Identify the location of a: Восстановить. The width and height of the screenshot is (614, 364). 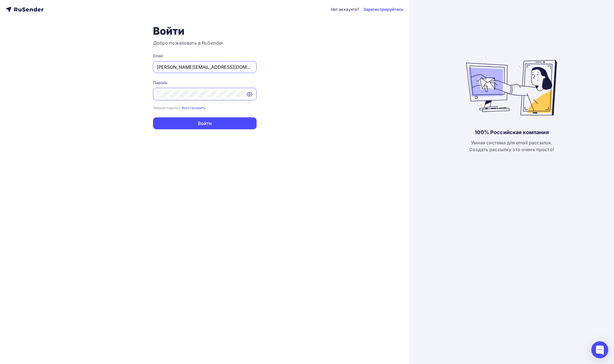
(194, 108).